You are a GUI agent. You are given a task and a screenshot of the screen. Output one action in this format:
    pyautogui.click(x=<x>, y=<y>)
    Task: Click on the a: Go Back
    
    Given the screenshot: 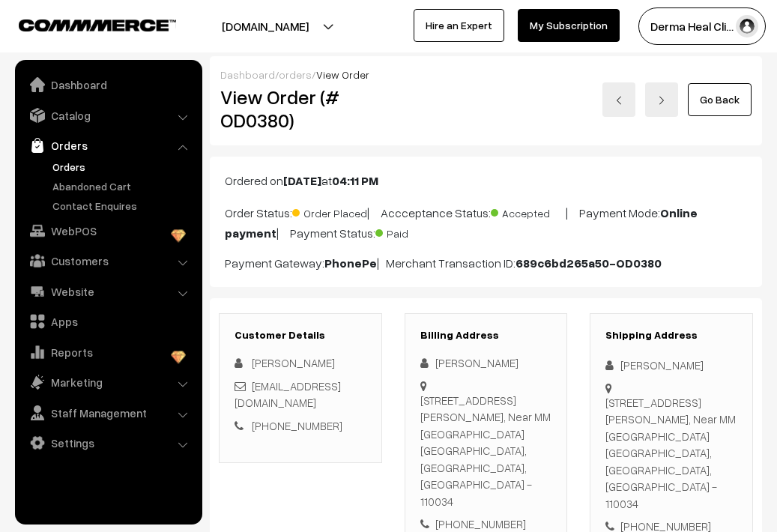 What is the action you would take?
    pyautogui.click(x=719, y=100)
    